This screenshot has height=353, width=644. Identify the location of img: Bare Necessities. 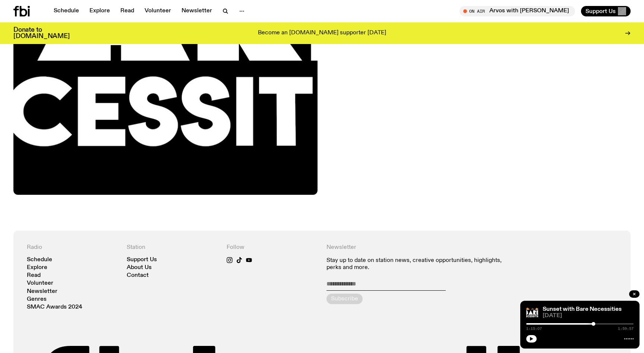
(532, 313).